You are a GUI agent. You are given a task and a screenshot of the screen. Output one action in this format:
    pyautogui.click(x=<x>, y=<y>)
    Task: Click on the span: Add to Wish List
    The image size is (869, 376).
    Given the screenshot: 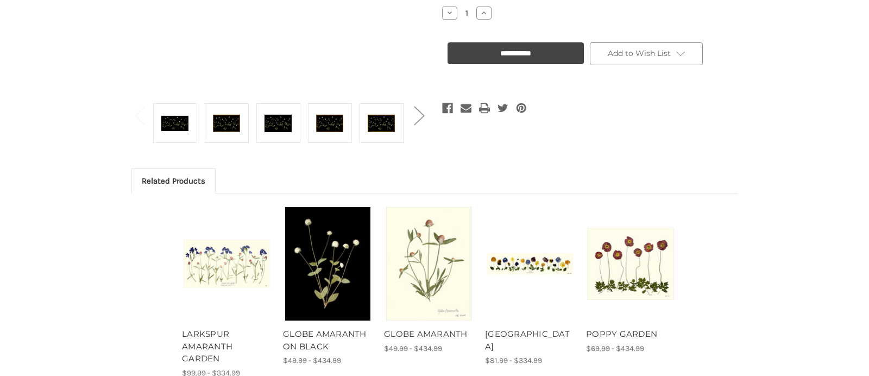 What is the action you would take?
    pyautogui.click(x=639, y=53)
    